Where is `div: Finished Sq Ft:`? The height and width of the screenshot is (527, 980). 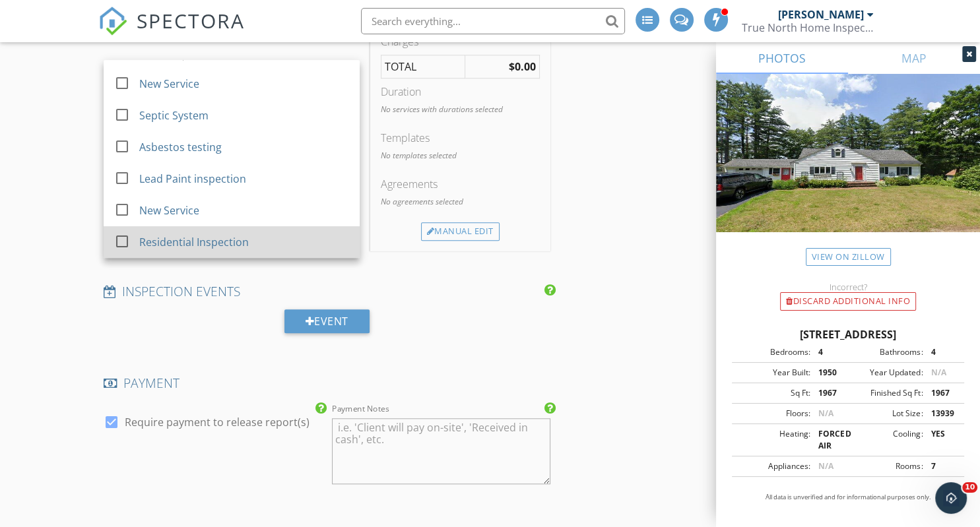 div: Finished Sq Ft: is located at coordinates (885, 393).